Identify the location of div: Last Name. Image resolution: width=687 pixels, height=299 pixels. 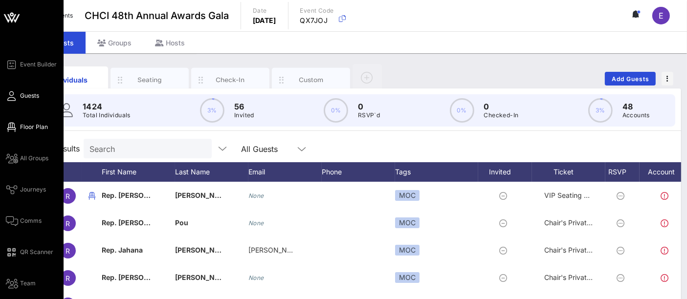
(212, 172).